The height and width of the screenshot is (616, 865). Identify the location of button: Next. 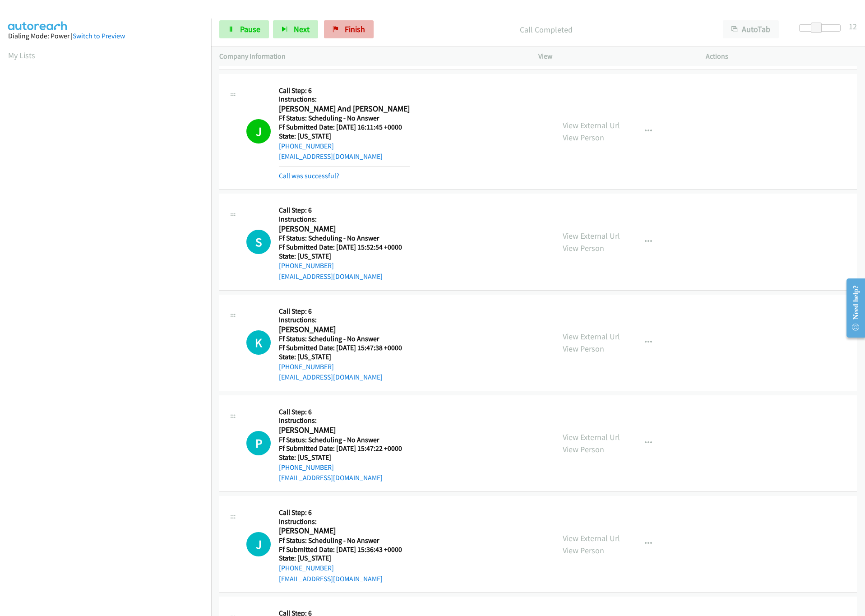
(296, 29).